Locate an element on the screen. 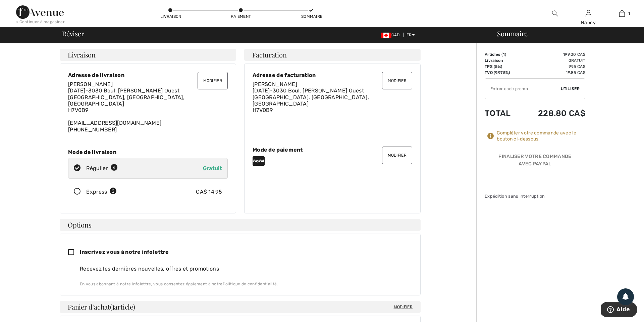 The width and height of the screenshot is (644, 322). a: 1 is located at coordinates (622, 13).